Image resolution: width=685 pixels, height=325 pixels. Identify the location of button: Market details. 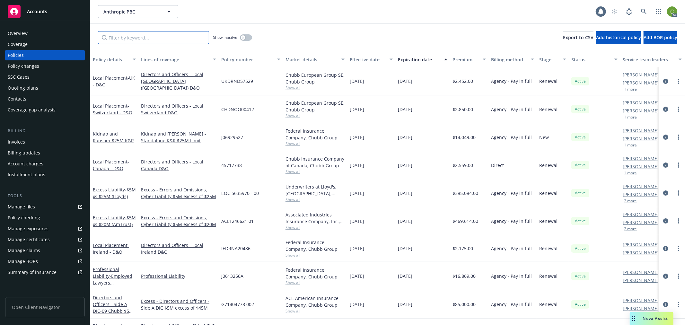
(315, 59).